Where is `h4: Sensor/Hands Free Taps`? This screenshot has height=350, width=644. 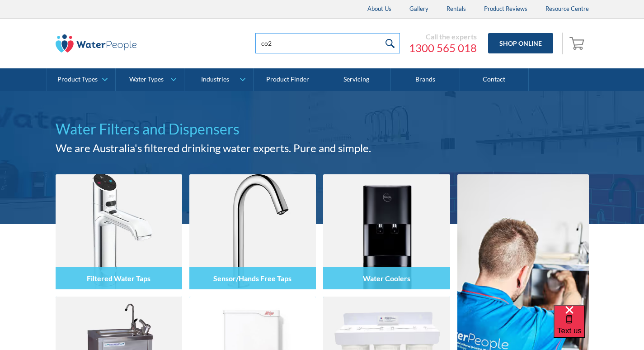 h4: Sensor/Hands Free Taps is located at coordinates (252, 278).